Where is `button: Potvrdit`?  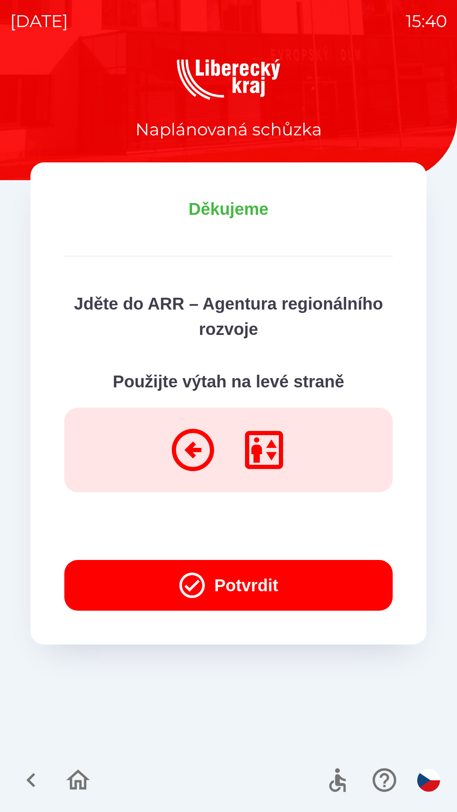
button: Potvrdit is located at coordinates (228, 585).